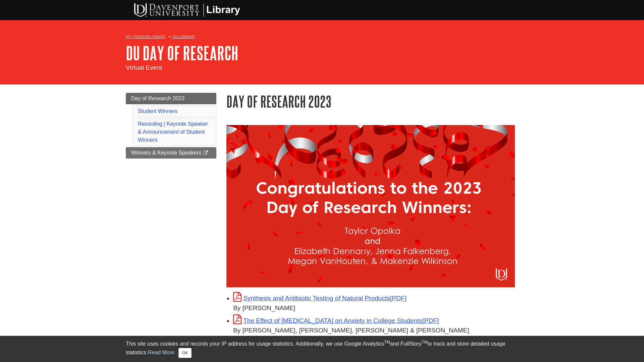  What do you see at coordinates (171, 126) in the screenshot?
I see `div: Guide Page Menu` at bounding box center [171, 126].